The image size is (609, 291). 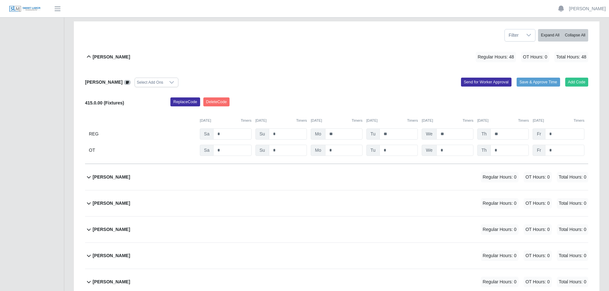 What do you see at coordinates (25, 9) in the screenshot?
I see `img: SLM Logo` at bounding box center [25, 9].